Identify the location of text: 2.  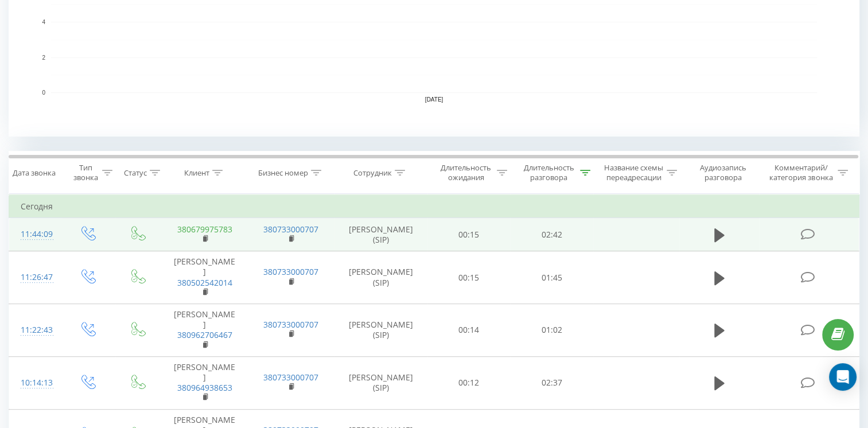
(44, 58).